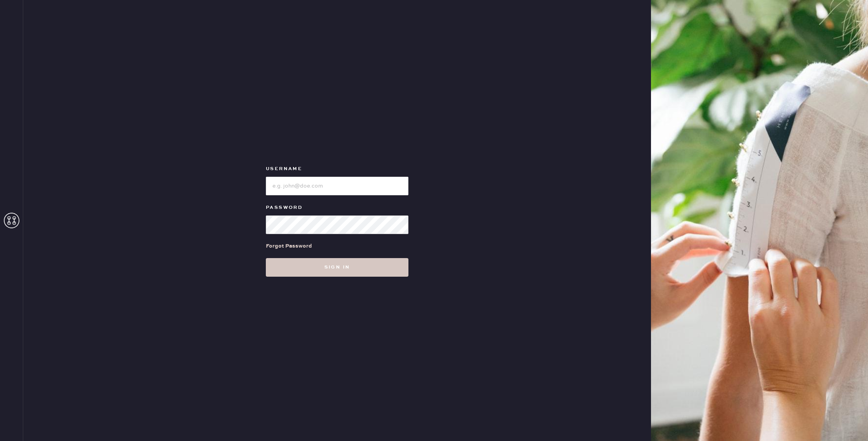 This screenshot has width=868, height=441. What do you see at coordinates (337, 267) in the screenshot?
I see `button: Sign in` at bounding box center [337, 267].